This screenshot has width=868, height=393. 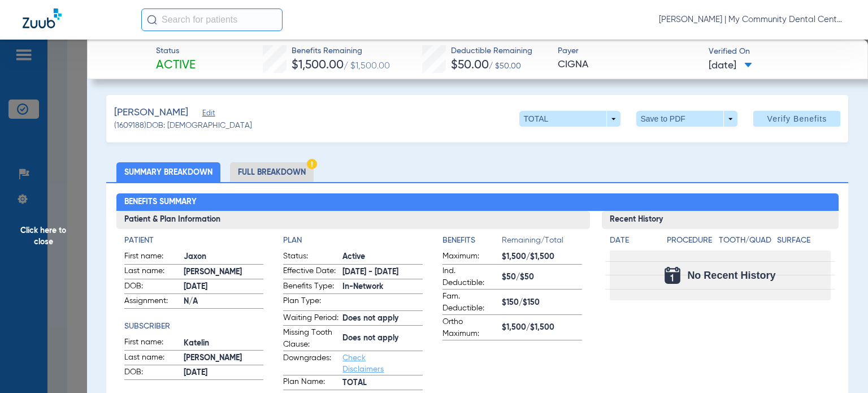 What do you see at coordinates (746, 240) in the screenshot?
I see `h4: Tooth/Quad` at bounding box center [746, 240].